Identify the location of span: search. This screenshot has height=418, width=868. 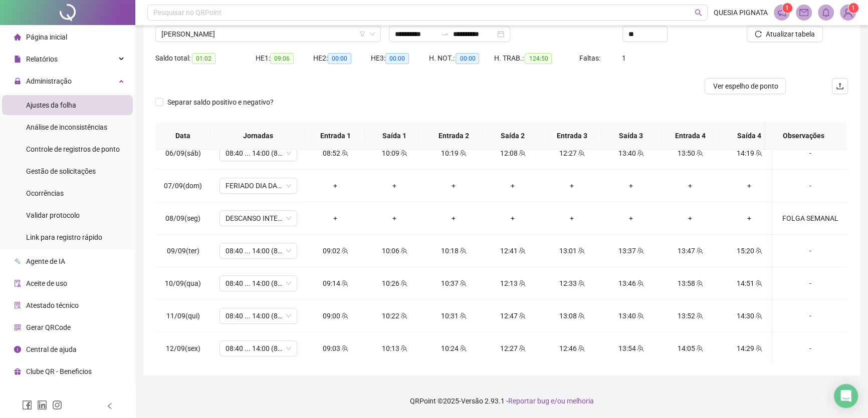
(698, 12).